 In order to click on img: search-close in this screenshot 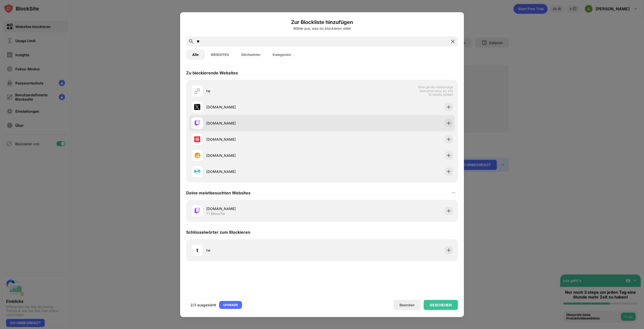, I will do `click(453, 41)`.